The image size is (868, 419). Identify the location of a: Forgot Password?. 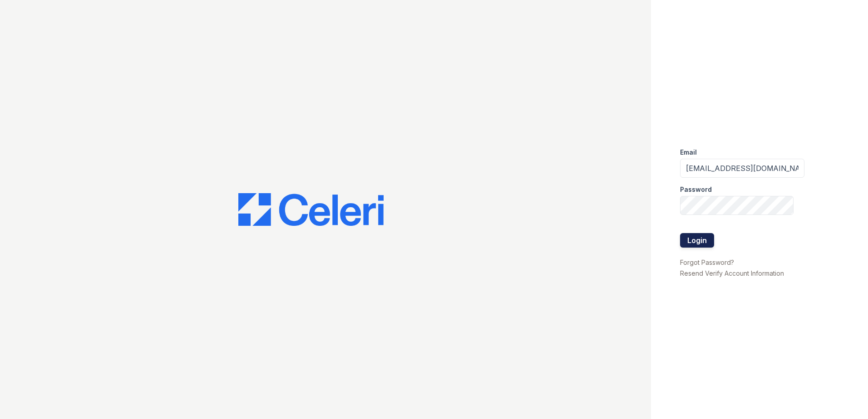
(707, 262).